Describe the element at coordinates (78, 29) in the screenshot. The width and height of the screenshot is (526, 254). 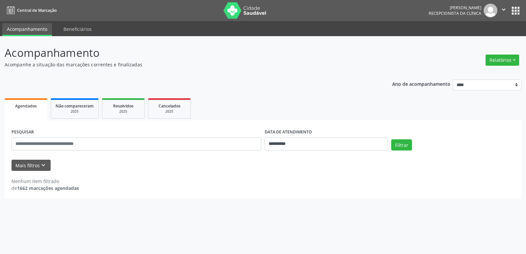
I see `a: Beneficiários` at that location.